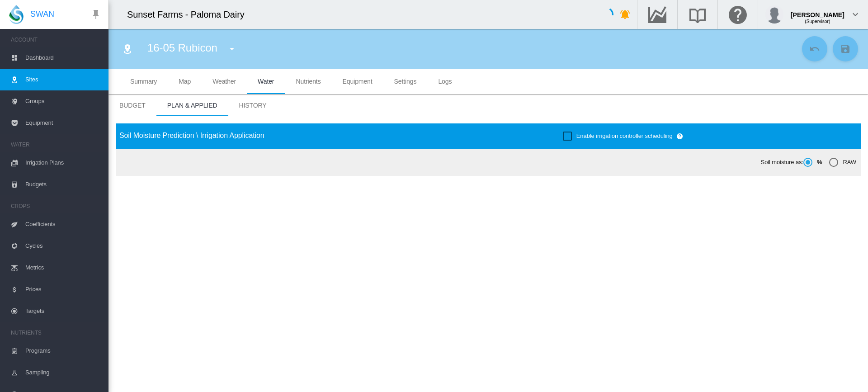  I want to click on span: Logs, so click(445, 81).